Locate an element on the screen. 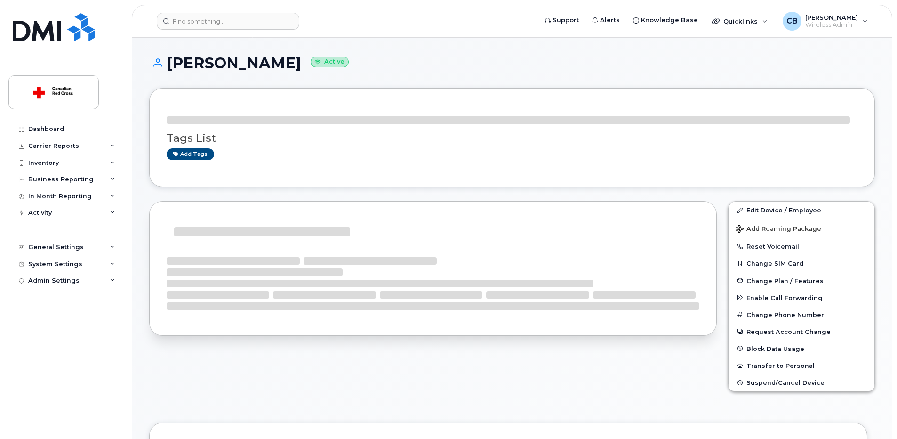 The width and height of the screenshot is (897, 439). a: Edit Device / Employee is located at coordinates (801, 210).